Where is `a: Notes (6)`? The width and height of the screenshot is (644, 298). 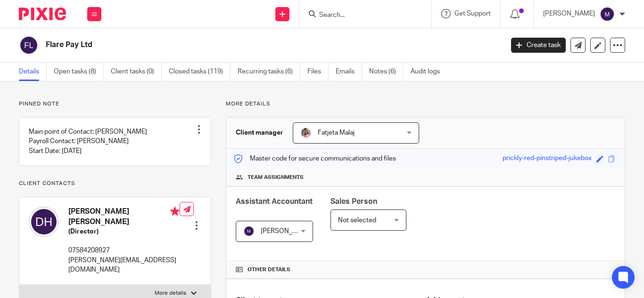
a: Notes (6) is located at coordinates (386, 72).